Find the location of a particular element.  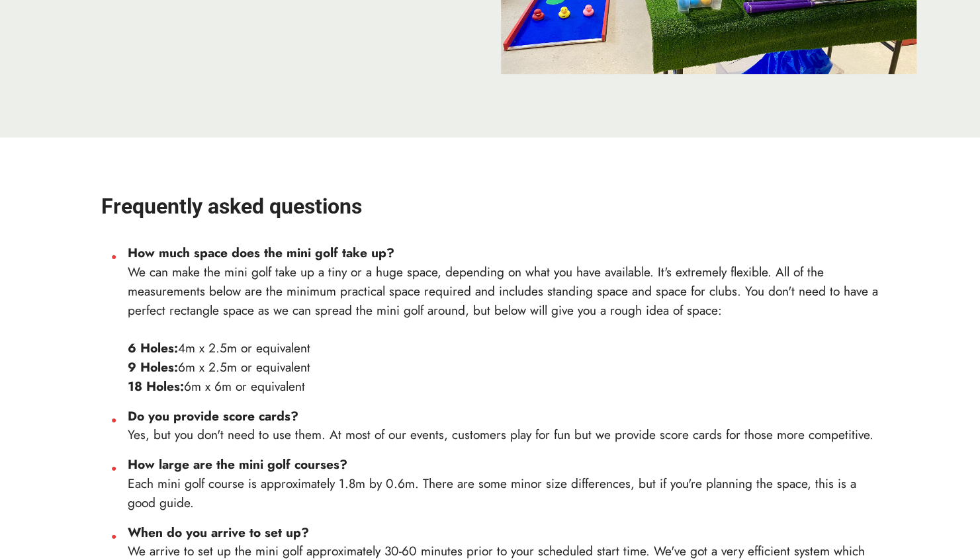

strong: Frequently asked questions is located at coordinates (231, 206).